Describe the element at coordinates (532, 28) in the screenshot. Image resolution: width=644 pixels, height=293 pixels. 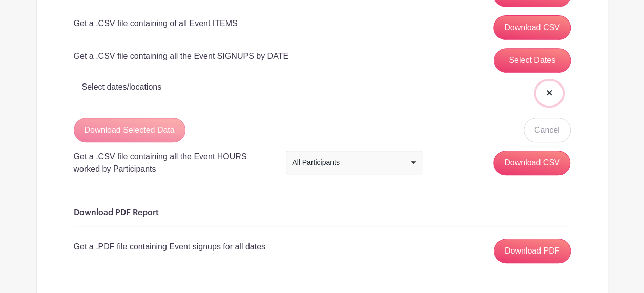
I see `a: Download CSV` at that location.